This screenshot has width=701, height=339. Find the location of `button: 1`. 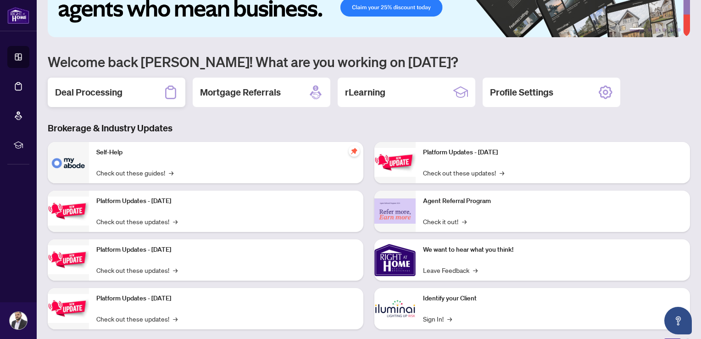

button: 1 is located at coordinates (637, 30).